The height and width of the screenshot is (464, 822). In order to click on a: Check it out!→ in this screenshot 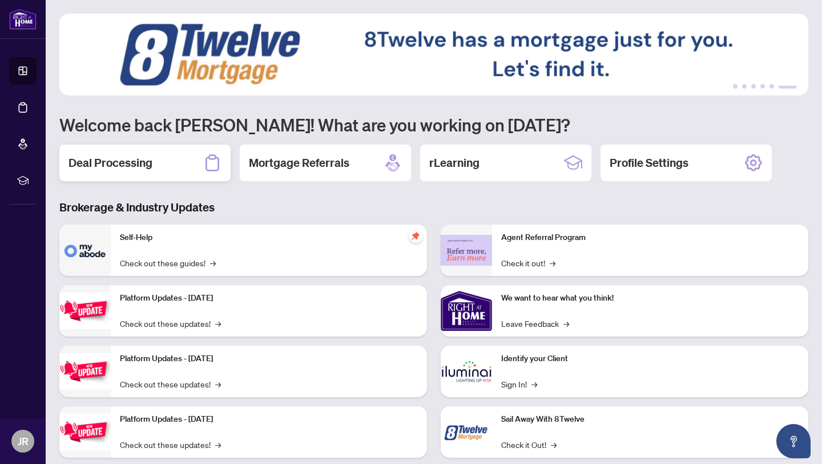, I will do `click(528, 263)`.